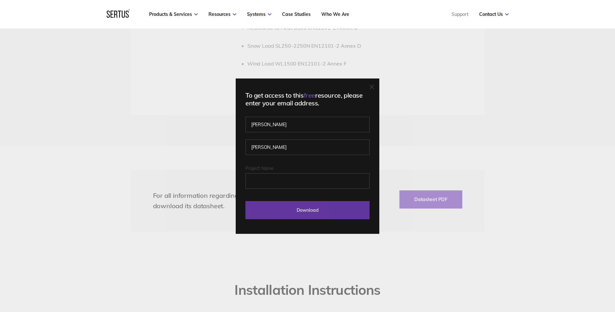 The height and width of the screenshot is (312, 615). Describe the element at coordinates (307, 124) in the screenshot. I see `input: First name*` at that location.